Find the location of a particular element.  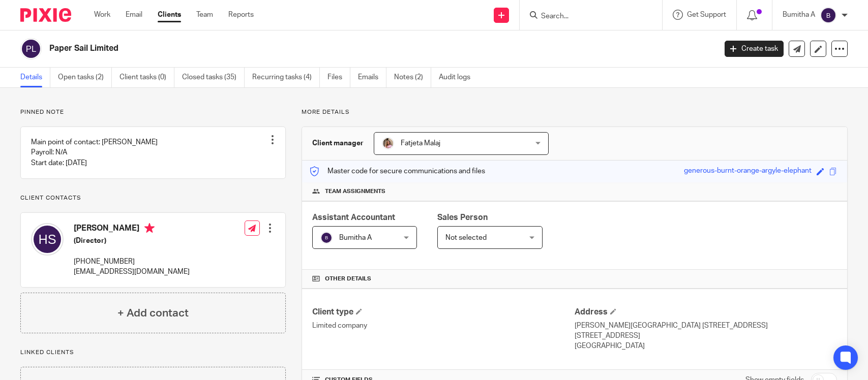

h4: Client type is located at coordinates (443, 312).